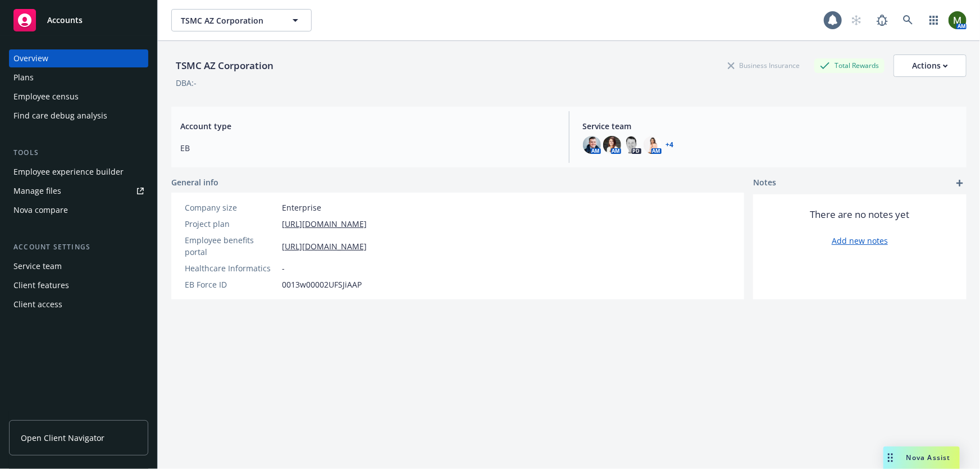 The image size is (980, 469). Describe the element at coordinates (860, 240) in the screenshot. I see `a: Add new notes` at that location.